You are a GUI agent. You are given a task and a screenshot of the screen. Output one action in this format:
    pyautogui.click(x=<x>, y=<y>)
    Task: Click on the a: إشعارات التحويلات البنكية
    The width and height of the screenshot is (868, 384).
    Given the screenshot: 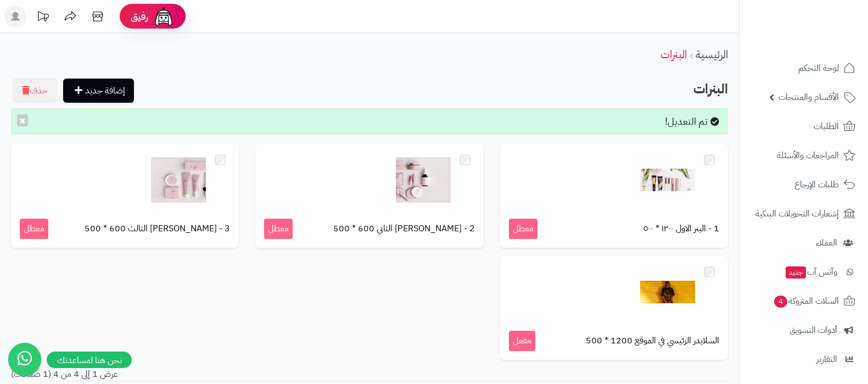 What is the action you would take?
    pyautogui.click(x=804, y=213)
    